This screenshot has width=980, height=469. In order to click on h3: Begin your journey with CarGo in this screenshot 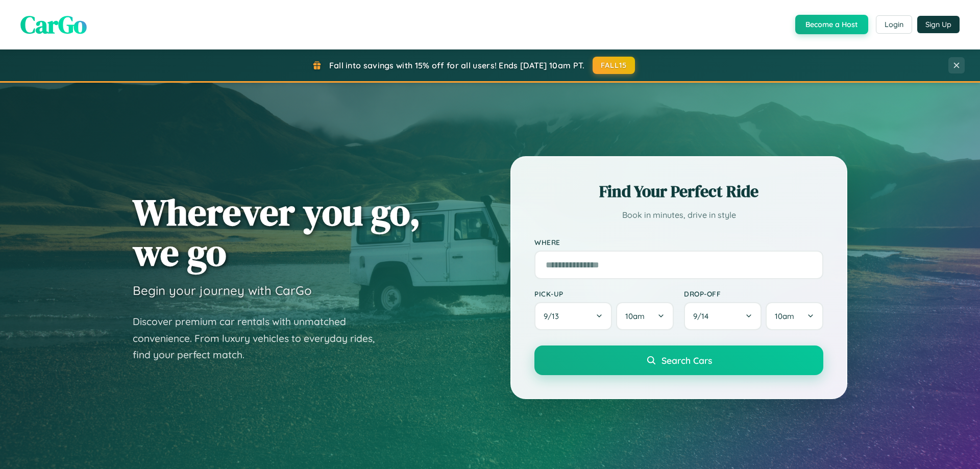, I will do `click(222, 291)`.